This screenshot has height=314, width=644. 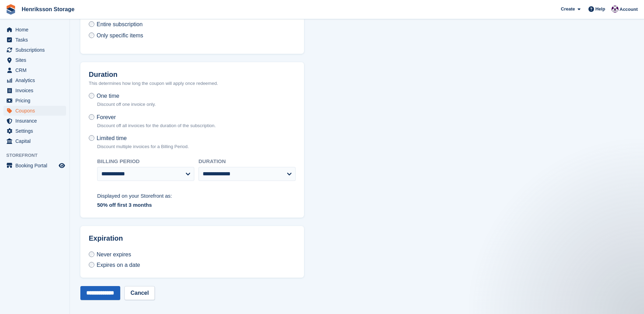 I want to click on span: One time, so click(x=108, y=96).